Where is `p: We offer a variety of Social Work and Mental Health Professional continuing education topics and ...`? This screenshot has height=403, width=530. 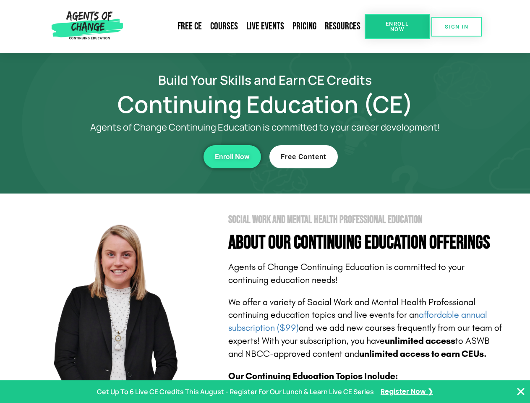
p: We offer a variety of Social Work and Mental Health Professional continuing education topics and ... is located at coordinates (366, 328).